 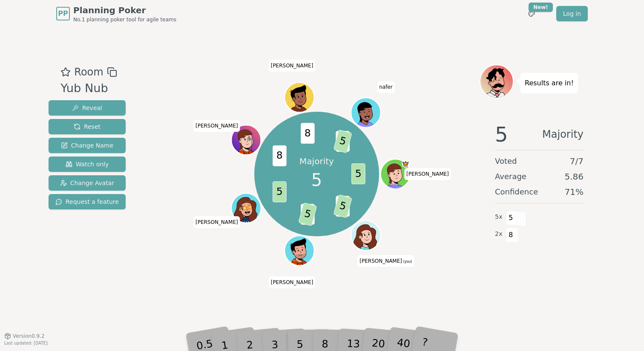 I want to click on span: Reset, so click(x=87, y=126).